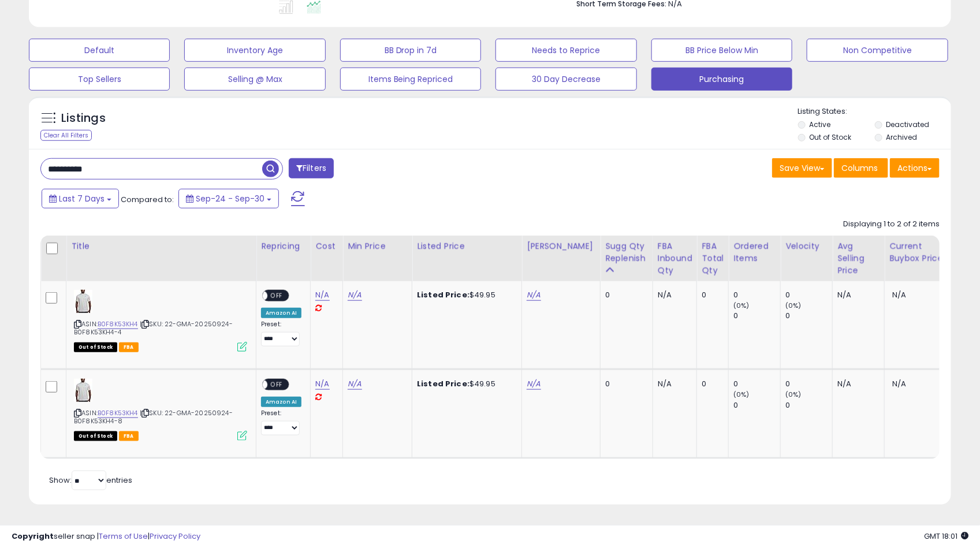  What do you see at coordinates (83, 118) in the screenshot?
I see `h5: Listings` at bounding box center [83, 118].